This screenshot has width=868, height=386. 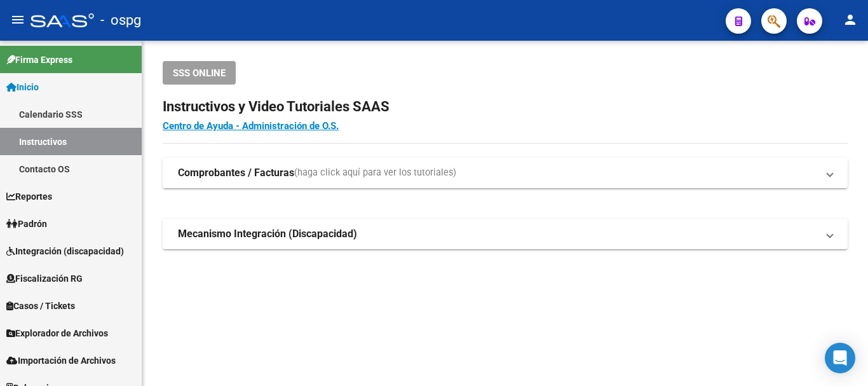 What do you see at coordinates (57, 333) in the screenshot?
I see `span: Explorador de Archivos` at bounding box center [57, 333].